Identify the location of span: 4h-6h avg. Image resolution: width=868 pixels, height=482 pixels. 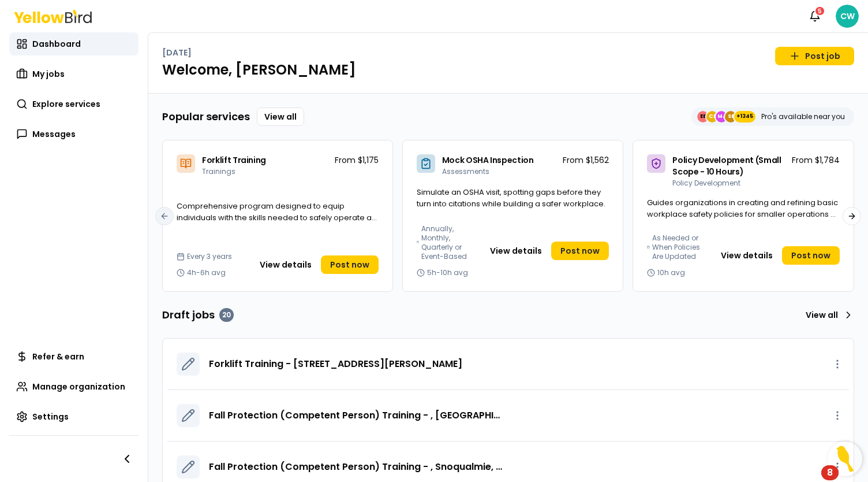
(206, 273).